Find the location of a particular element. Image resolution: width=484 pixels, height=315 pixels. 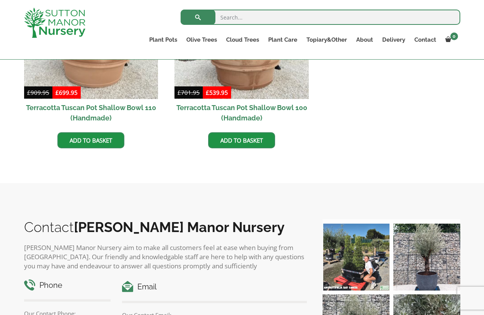

bdi: 909.95 is located at coordinates (38, 93).